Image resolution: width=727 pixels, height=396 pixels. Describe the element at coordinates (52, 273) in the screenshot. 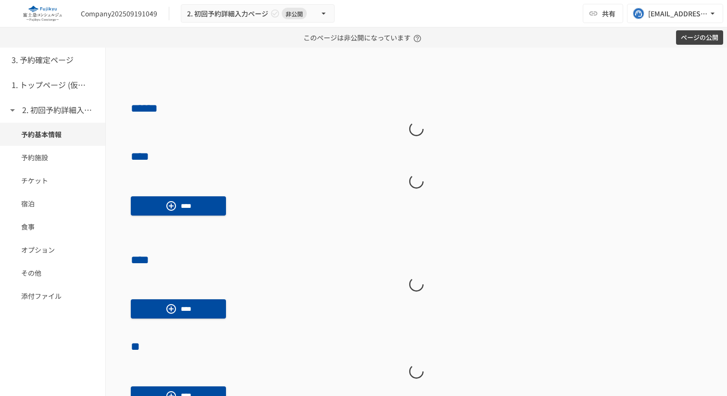

I see `span: その他` at that location.